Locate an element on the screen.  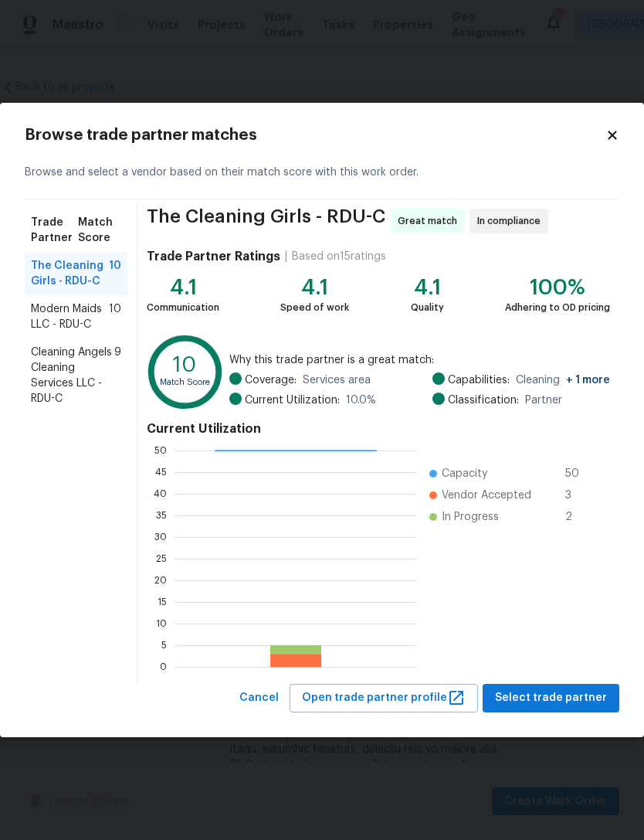
div: Based on 15 ratings is located at coordinates (339, 257).